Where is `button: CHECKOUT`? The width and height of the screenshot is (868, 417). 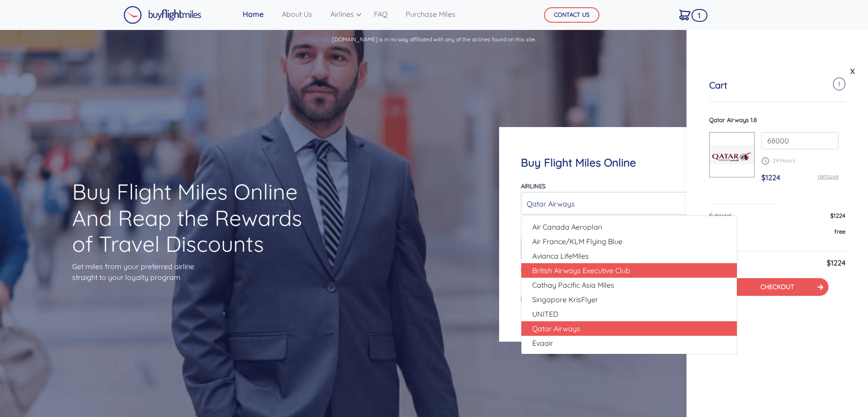 button: CHECKOUT is located at coordinates (777, 287).